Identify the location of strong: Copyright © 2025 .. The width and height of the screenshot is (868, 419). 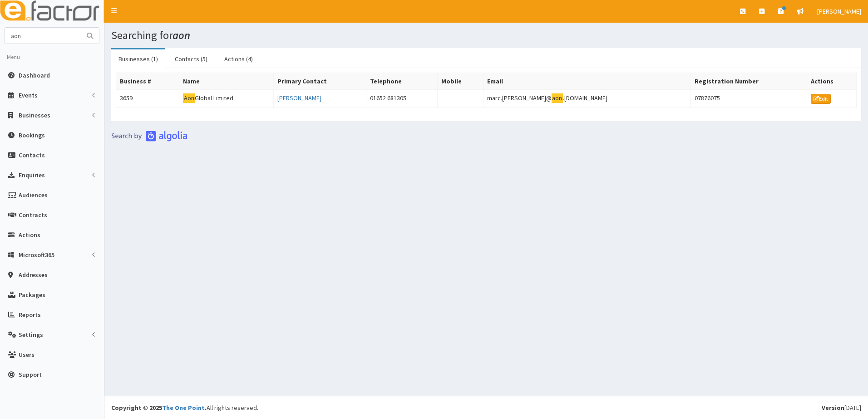
(159, 408).